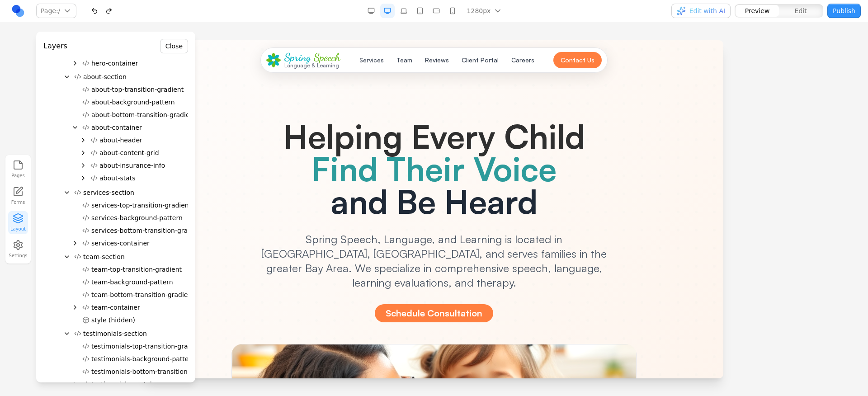  What do you see at coordinates (127, 385) in the screenshot?
I see `span: testimonials-container` at bounding box center [127, 385].